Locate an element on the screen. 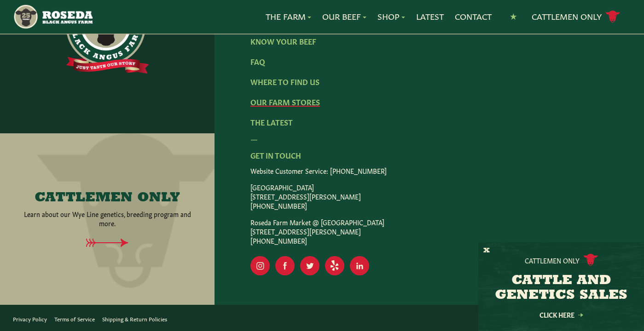 This screenshot has width=644, height=331. a: Visit Our Facebook Page is located at coordinates (285, 267).